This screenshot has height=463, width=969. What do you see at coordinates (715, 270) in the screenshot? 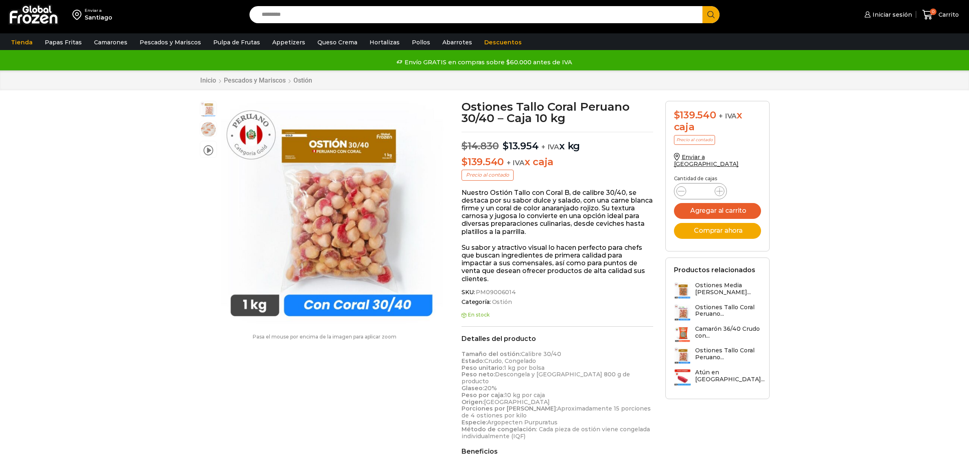
I see `h2: Productos relacionados` at bounding box center [715, 270].